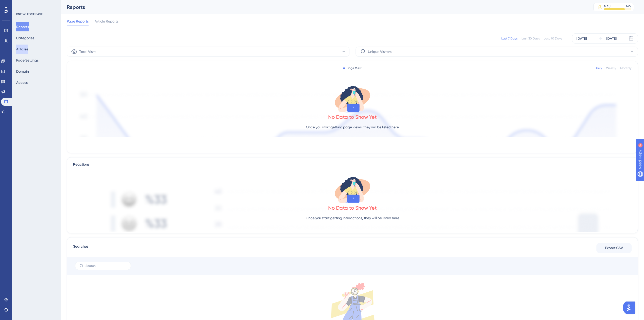  Describe the element at coordinates (626, 68) in the screenshot. I see `div: Monthly` at that location.